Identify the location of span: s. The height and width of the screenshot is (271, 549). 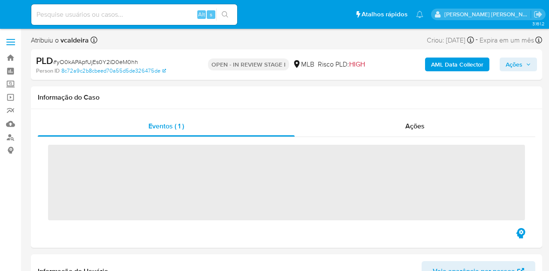
(211, 14).